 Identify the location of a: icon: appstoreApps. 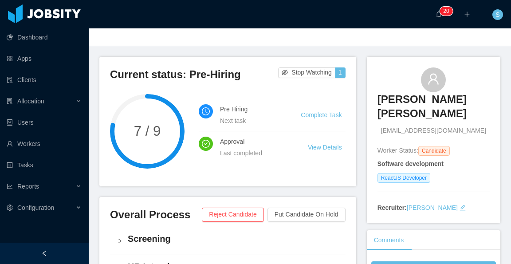
(44, 58).